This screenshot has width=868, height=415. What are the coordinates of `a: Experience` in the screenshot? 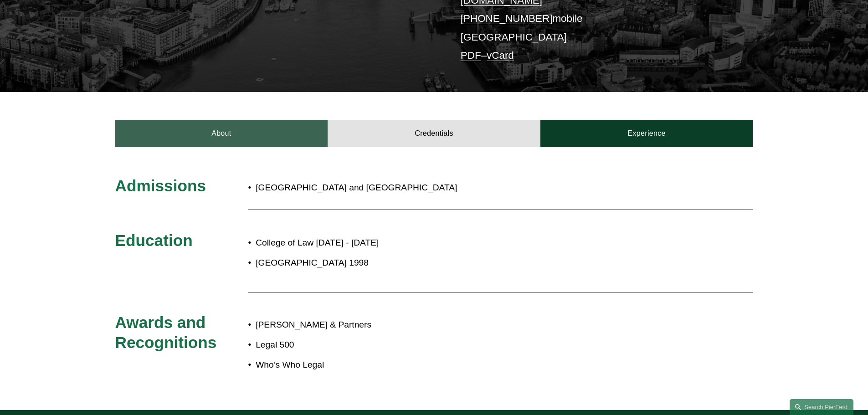 It's located at (646, 133).